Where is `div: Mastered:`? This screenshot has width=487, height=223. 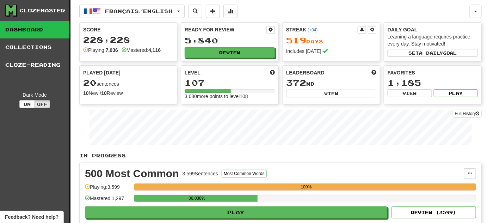 div: Mastered: is located at coordinates (141, 50).